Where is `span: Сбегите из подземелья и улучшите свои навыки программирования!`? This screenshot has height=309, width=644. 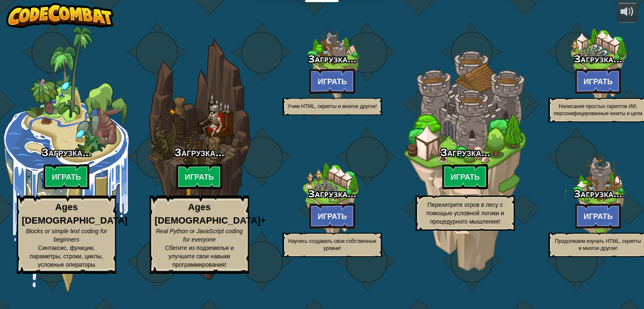
span: Сбегите из подземелья и улучшите свои навыки программирования! is located at coordinates (200, 257).